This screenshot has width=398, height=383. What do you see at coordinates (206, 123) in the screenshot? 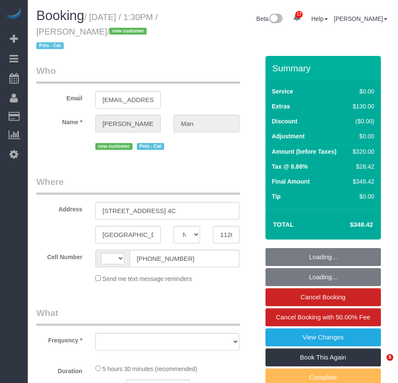
I see `input: Last Name` at bounding box center [206, 123].